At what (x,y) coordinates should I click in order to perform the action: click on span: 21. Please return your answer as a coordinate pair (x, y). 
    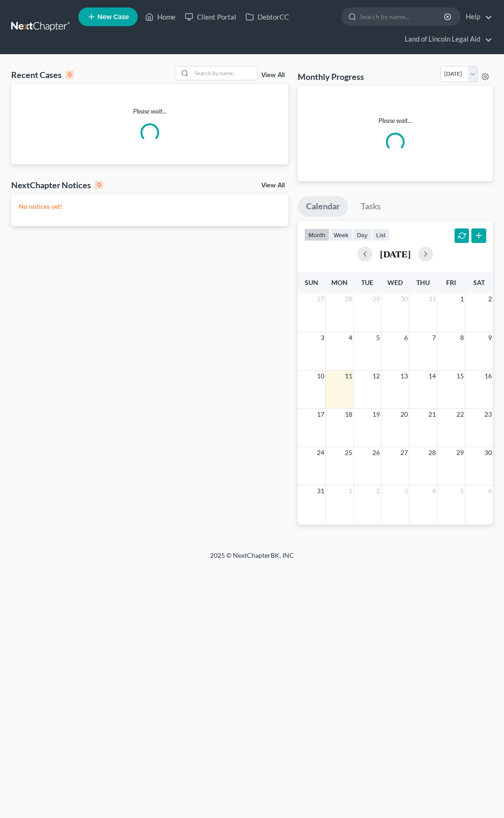
    Looking at the image, I should click on (432, 414).